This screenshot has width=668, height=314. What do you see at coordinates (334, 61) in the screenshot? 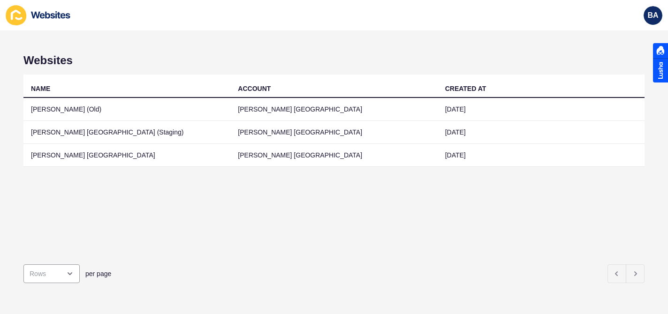
I see `h1: Websites` at bounding box center [334, 61].